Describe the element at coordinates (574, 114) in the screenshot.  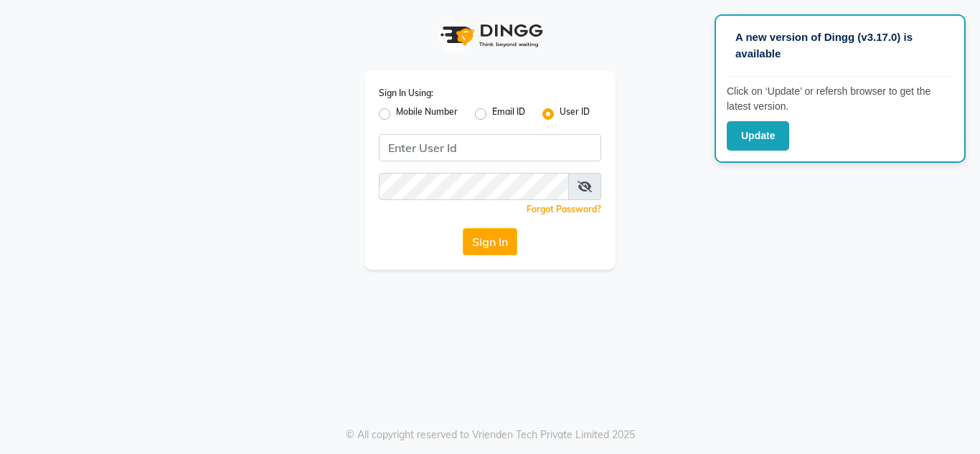
I see `label: User ID` at that location.